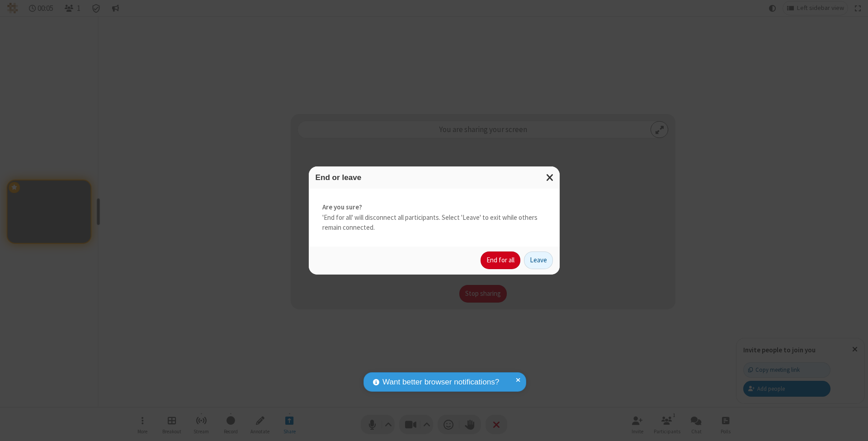 This screenshot has height=441, width=868. I want to click on button: End for all, so click(501, 260).